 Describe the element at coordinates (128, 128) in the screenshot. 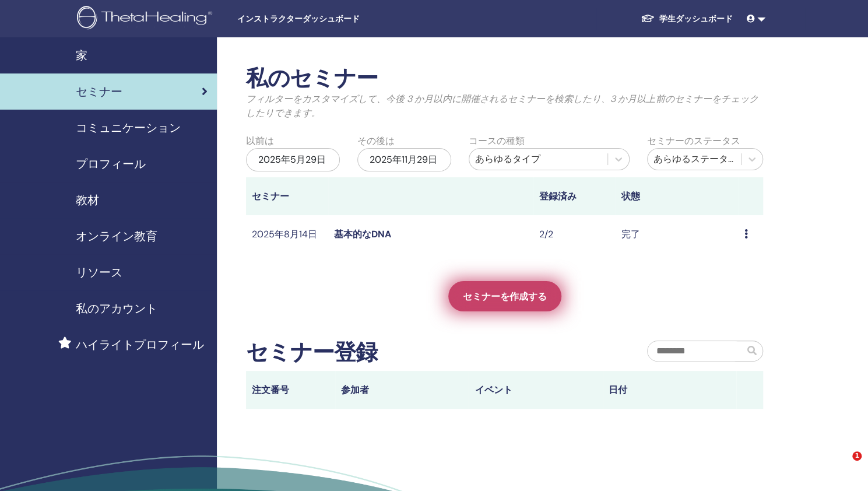

I see `font: コミュニケーション` at that location.